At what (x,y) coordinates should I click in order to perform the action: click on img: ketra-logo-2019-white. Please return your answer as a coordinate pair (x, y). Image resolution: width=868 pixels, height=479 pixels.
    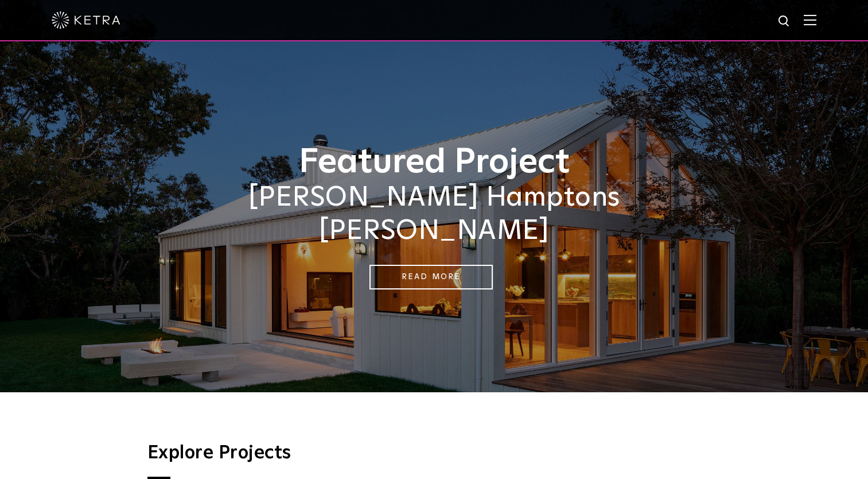
    Looking at the image, I should click on (86, 21).